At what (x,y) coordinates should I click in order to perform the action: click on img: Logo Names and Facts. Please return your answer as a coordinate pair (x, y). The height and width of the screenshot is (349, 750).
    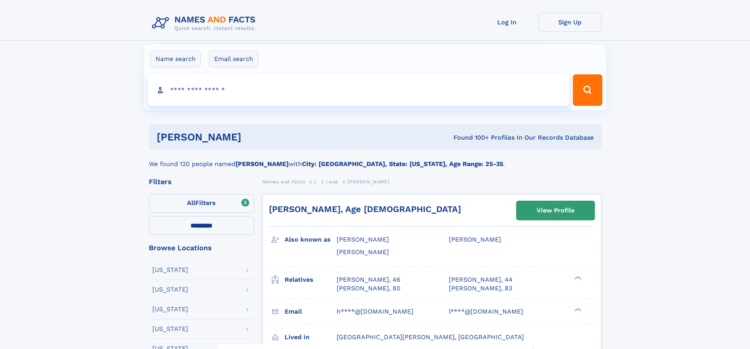
    Looking at the image, I should click on (206, 23).